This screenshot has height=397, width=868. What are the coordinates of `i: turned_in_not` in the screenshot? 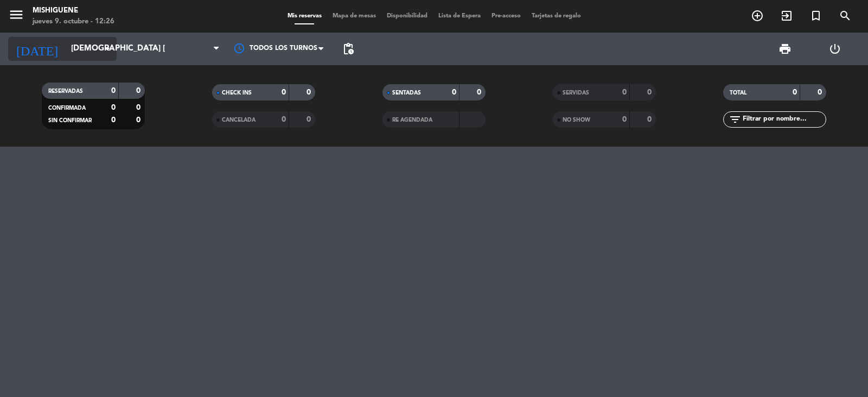 It's located at (816, 16).